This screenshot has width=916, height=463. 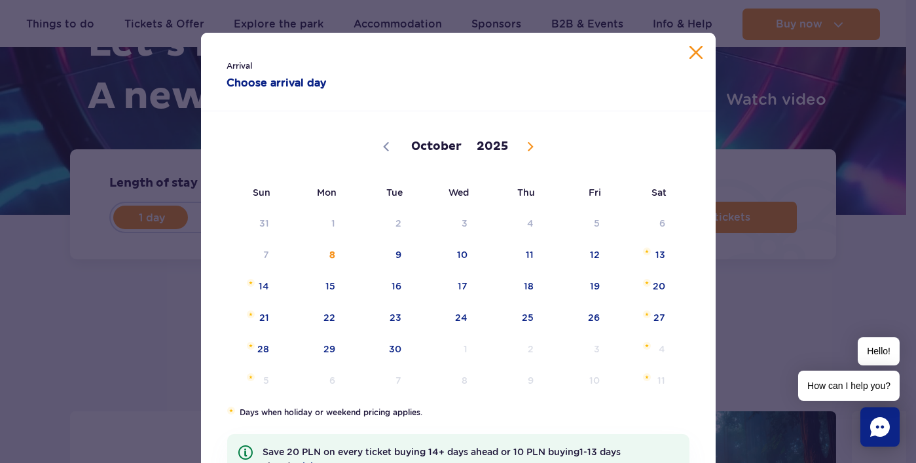 What do you see at coordinates (445, 286) in the screenshot?
I see `span: September 17, 2025` at bounding box center [445, 286].